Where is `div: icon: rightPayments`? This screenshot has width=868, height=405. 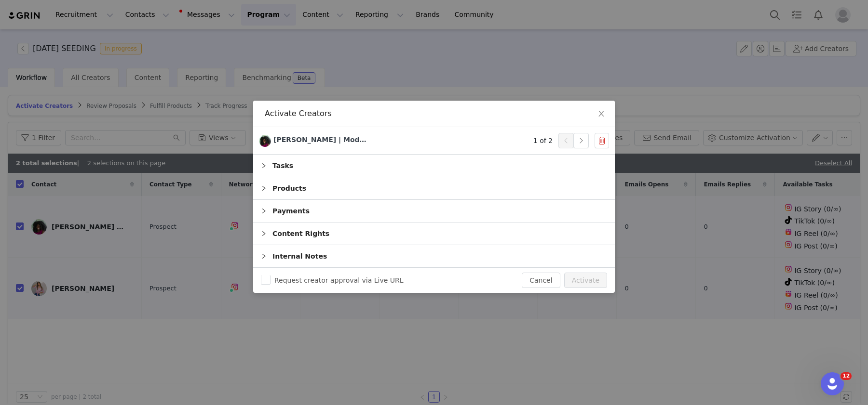 div: icon: rightPayments is located at coordinates (434, 211).